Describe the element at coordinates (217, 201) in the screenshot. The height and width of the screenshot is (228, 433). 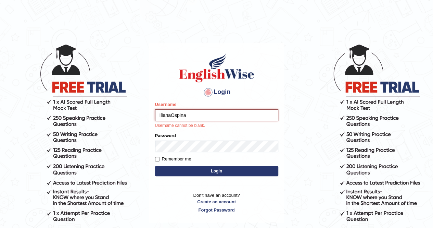
I see `a: Create an account` at that location.